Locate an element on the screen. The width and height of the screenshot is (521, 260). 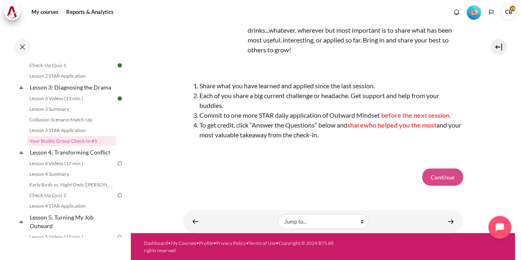
a: My Courses is located at coordinates (184, 243).